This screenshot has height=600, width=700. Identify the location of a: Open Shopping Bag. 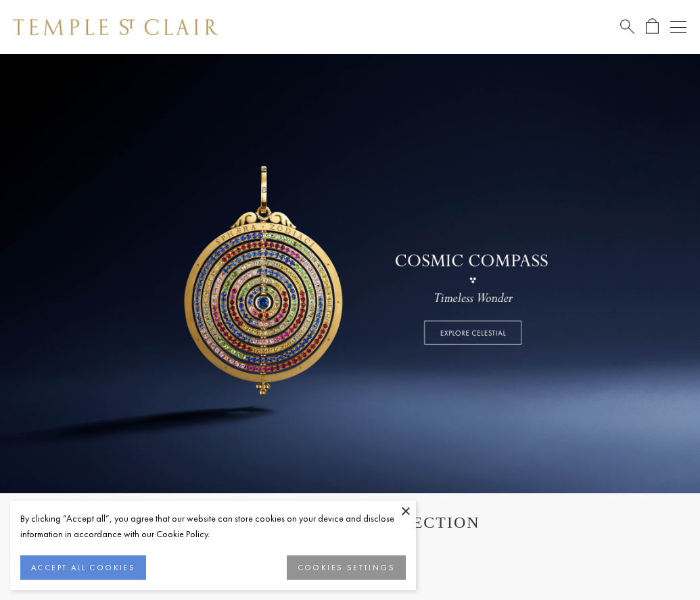
(652, 26).